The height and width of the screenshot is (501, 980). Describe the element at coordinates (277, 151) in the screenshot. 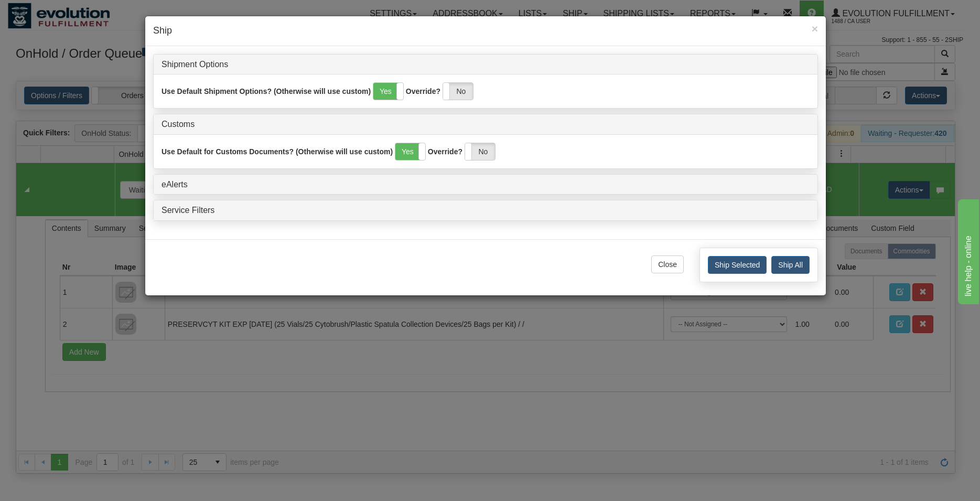

I see `label: Use Default for Customs Documents? (Otherwise will use custom)` at that location.